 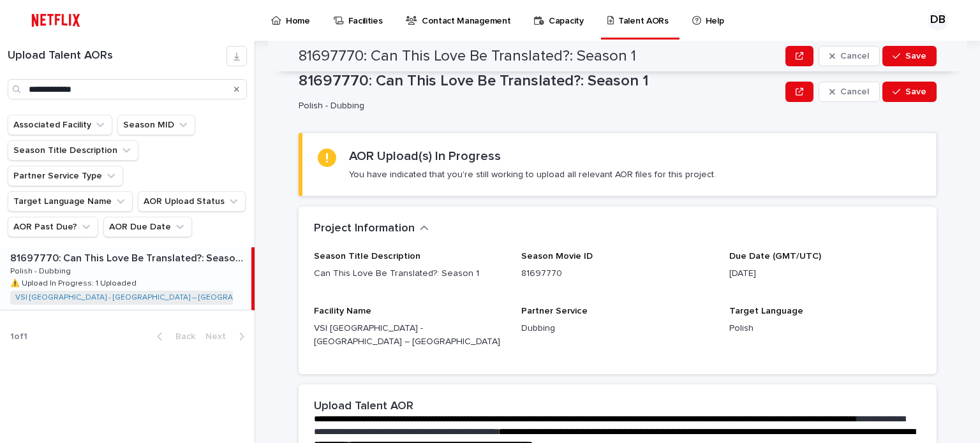 I want to click on div: DB, so click(x=938, y=21).